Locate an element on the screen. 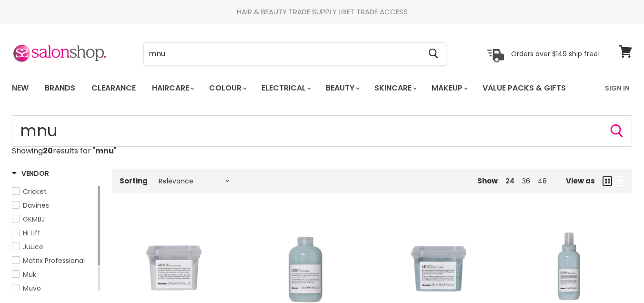 This screenshot has height=303, width=644. a: Muk is located at coordinates (54, 275).